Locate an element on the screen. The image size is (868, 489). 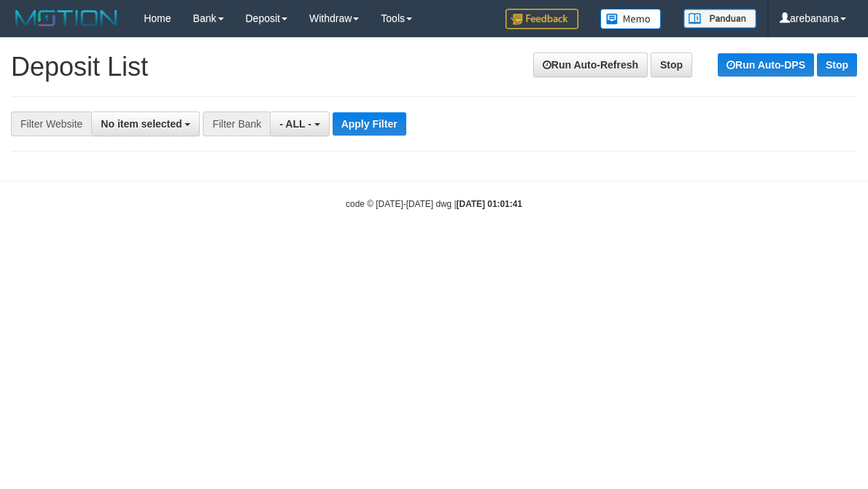
img: Feedback.jpg is located at coordinates (542, 19).